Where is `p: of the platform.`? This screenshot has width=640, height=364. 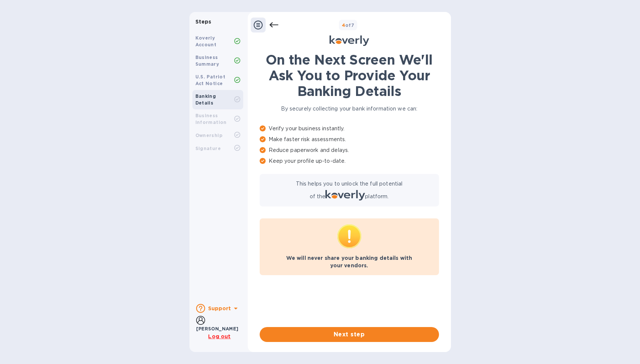
p: of the platform. is located at coordinates (349, 195).